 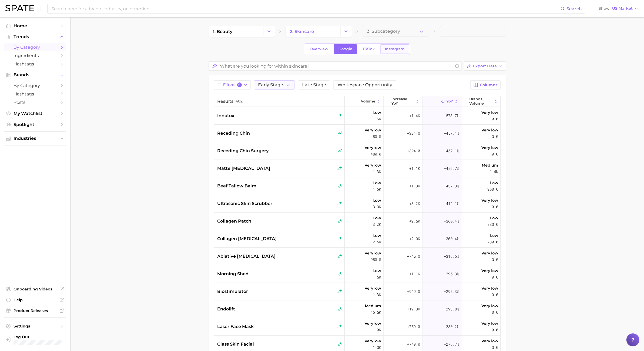 I want to click on span: +276.7%, so click(x=452, y=344).